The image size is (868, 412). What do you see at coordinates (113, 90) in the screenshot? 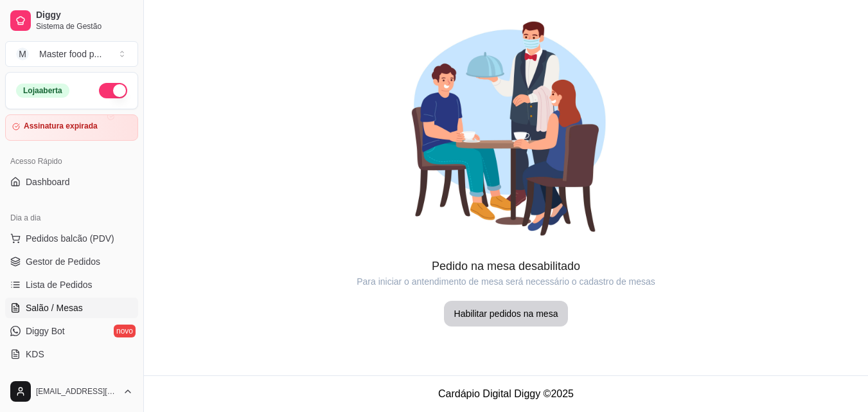
I see `button: Alterar Status` at bounding box center [113, 90].